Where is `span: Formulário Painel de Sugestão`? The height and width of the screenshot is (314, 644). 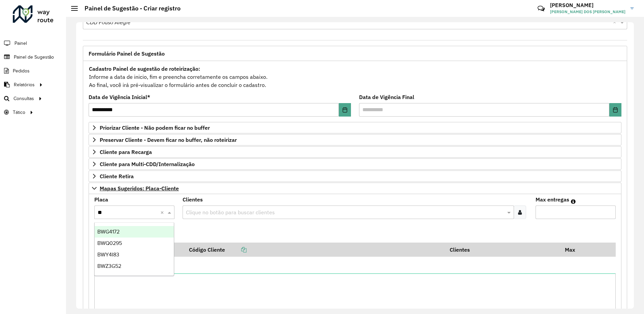
span: Formulário Painel de Sugestão is located at coordinates (127, 54).